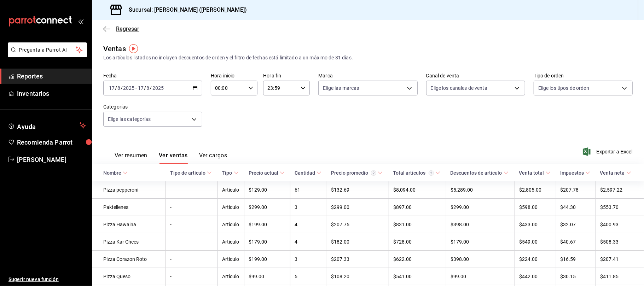 This screenshot has width=644, height=286. What do you see at coordinates (115, 49) in the screenshot?
I see `div: Ventas` at bounding box center [115, 49].